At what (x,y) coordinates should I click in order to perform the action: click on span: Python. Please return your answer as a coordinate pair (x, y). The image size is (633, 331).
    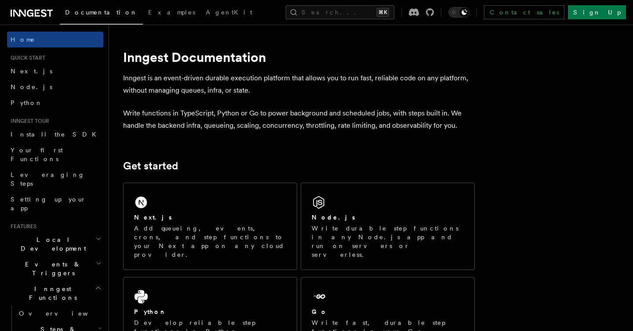
    Looking at the image, I should click on (26, 103).